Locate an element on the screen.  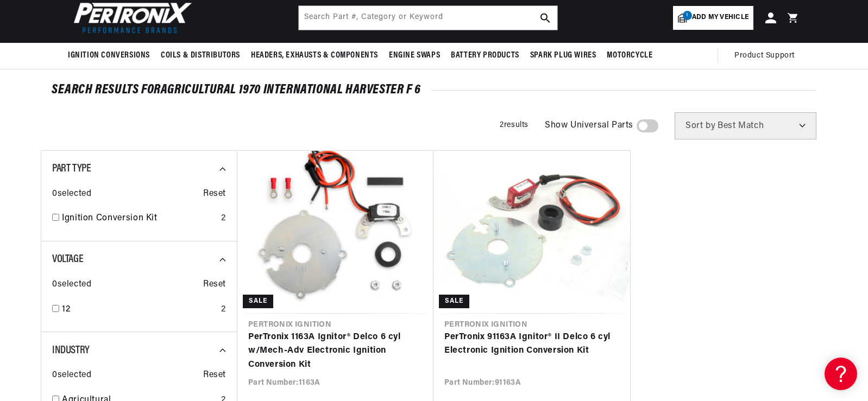
a: PerTronix 91163A Ignitor® II Delco 6 cyl Electronic Ignition Conversion Kit is located at coordinates (532, 344).